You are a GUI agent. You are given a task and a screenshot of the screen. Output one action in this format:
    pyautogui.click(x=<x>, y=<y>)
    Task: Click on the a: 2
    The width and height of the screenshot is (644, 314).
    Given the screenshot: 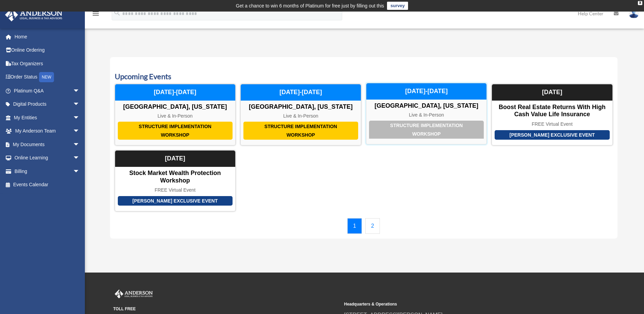 What is the action you would take?
    pyautogui.click(x=372, y=226)
    